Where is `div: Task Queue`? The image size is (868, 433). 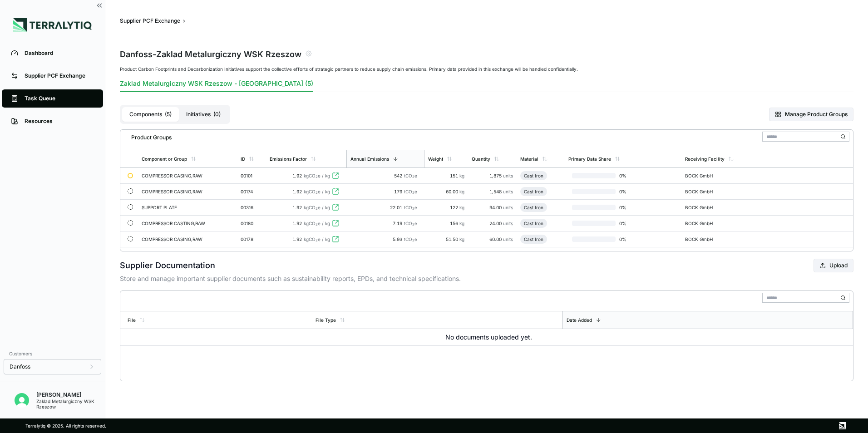
div: Task Queue is located at coordinates (59, 99).